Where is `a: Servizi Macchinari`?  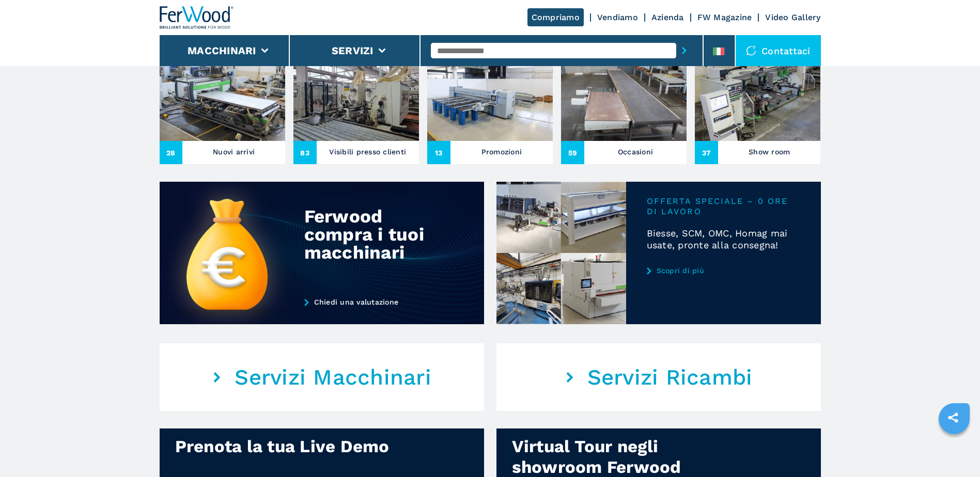
a: Servizi Macchinari is located at coordinates (322, 377).